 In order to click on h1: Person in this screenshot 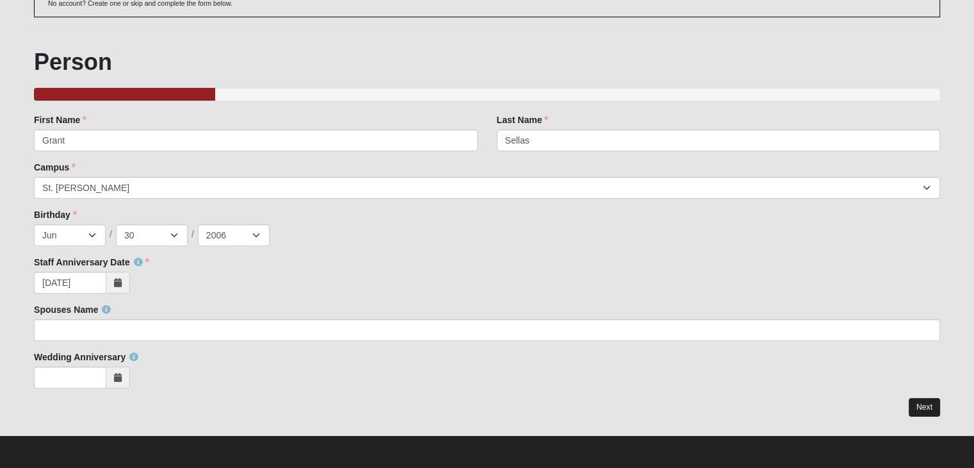, I will do `click(487, 62)`.